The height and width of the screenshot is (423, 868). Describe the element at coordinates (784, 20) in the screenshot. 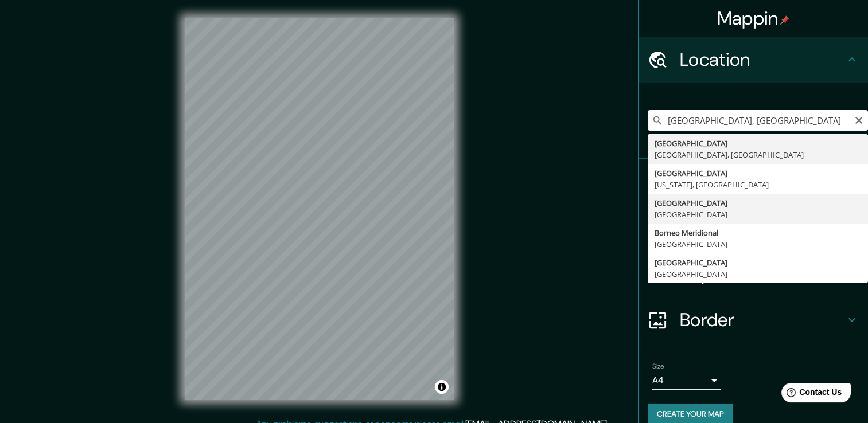

I see `img: pin-icon.png` at that location.